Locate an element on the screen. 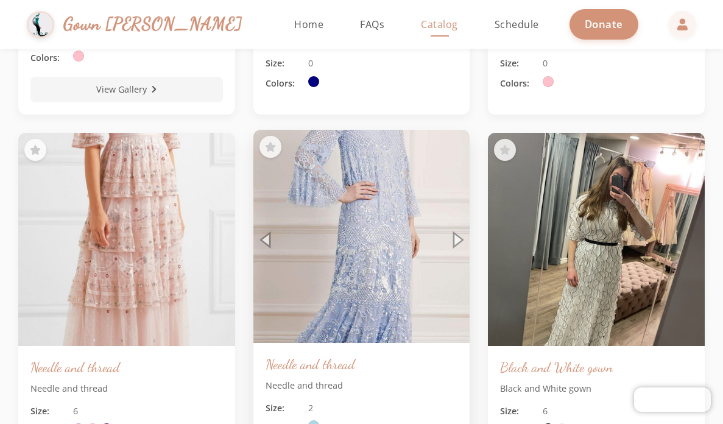 Image resolution: width=723 pixels, height=424 pixels. img: Black and White gown is located at coordinates (596, 239).